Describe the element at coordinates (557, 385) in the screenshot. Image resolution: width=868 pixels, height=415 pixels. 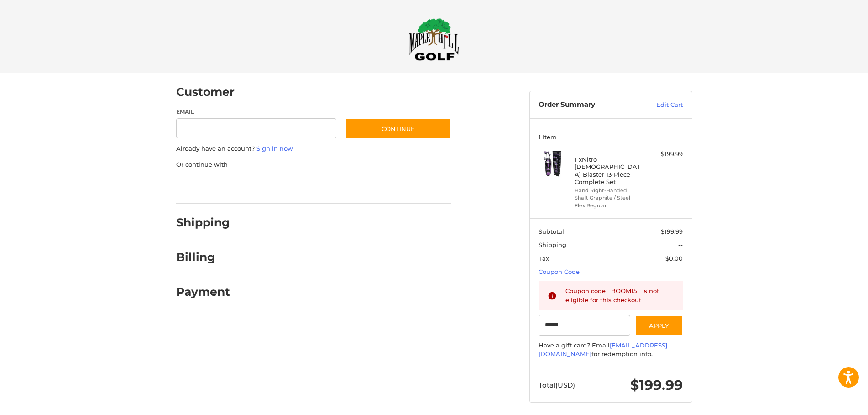
I see `span: Total (USD)` at that location.